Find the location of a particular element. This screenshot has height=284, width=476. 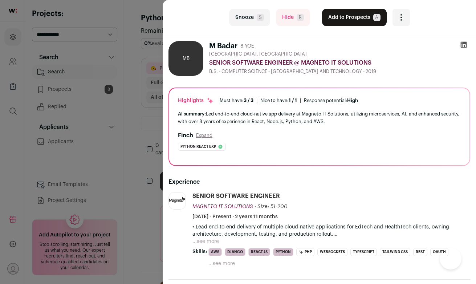

span: High is located at coordinates (353, 100).